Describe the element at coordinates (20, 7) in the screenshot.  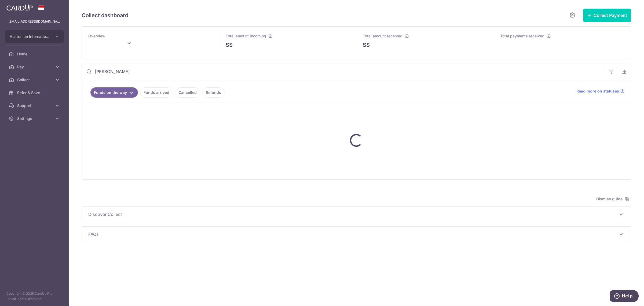
I see `img: CardUp` at that location.